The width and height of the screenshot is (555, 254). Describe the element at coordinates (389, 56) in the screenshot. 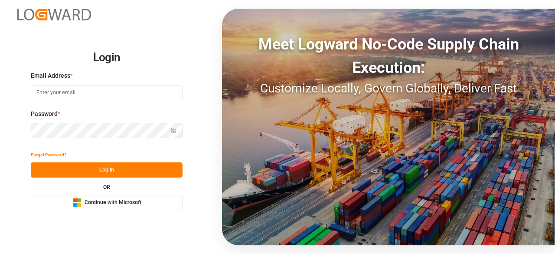

I see `div: Meet Logward No-Code Supply Chain Execution:` at that location.